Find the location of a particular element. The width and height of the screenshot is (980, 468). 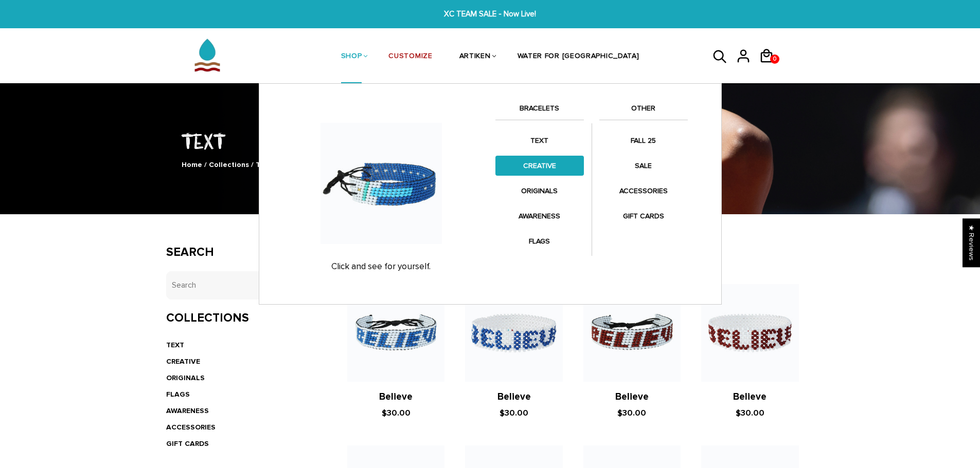

span: XC TEAM SALE - Now Live! is located at coordinates (490, 14).